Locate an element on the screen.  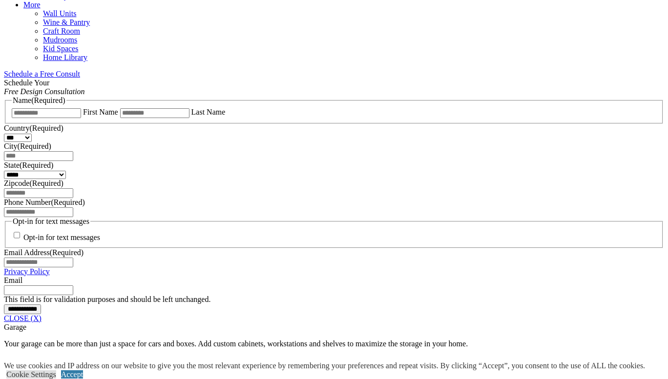
label: Opt-in for text messages is located at coordinates (61, 238).